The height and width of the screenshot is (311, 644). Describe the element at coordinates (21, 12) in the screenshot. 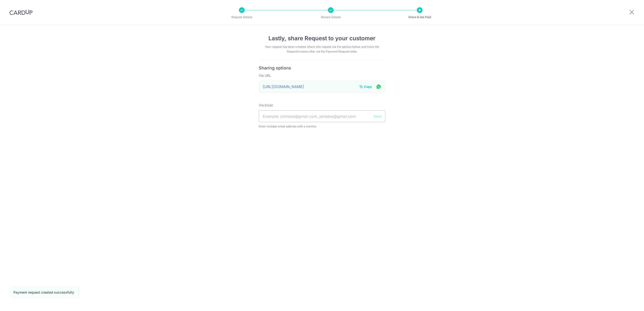

I see `img: CardUp` at that location.